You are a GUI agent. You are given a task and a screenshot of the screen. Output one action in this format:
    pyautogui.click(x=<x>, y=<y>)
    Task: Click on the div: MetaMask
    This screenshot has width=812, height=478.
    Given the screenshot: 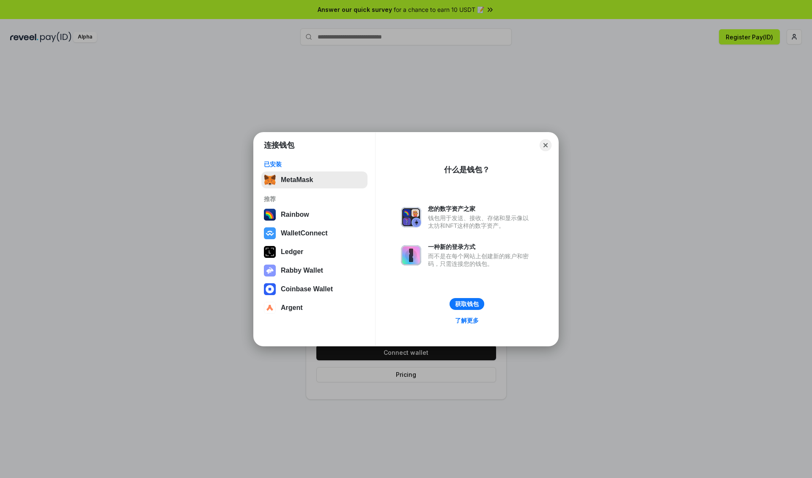 What is the action you would take?
    pyautogui.click(x=297, y=180)
    